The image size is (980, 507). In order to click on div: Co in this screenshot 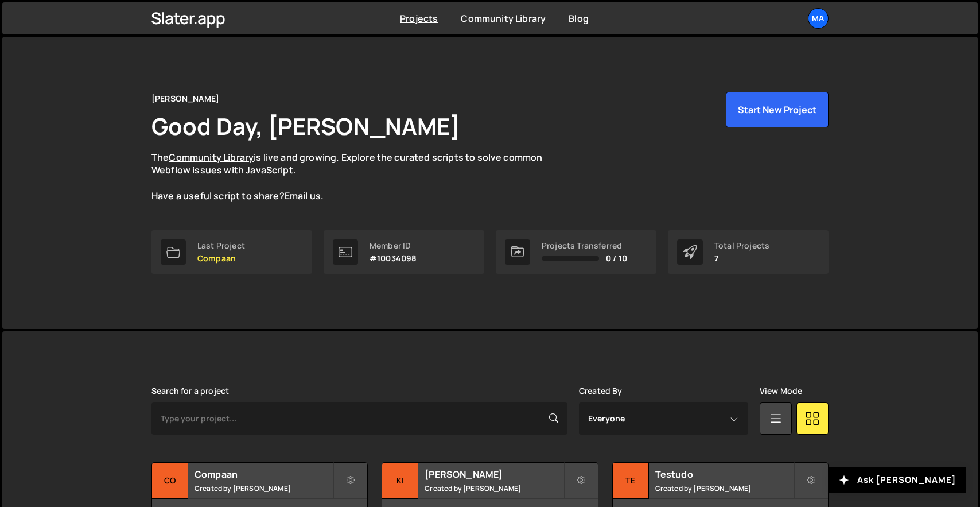, I will do `click(170, 480)`.